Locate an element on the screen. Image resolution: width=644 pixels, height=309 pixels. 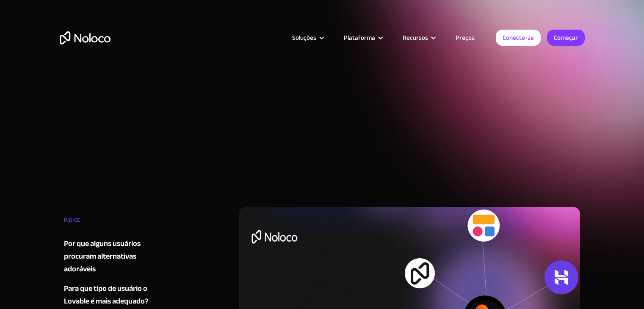
font: Para que tipo de usuário o Lovable é mais adequado? is located at coordinates (106, 294).